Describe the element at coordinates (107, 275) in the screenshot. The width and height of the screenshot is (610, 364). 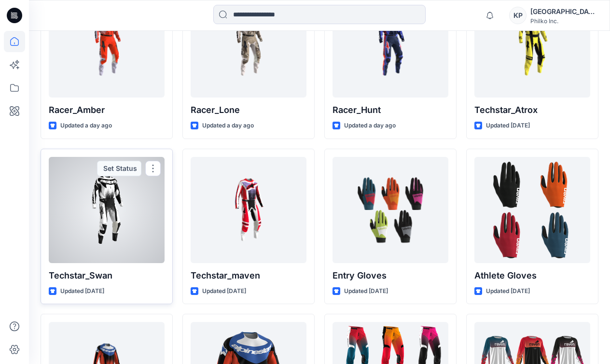
I see `p: Techstar_Swan` at that location.